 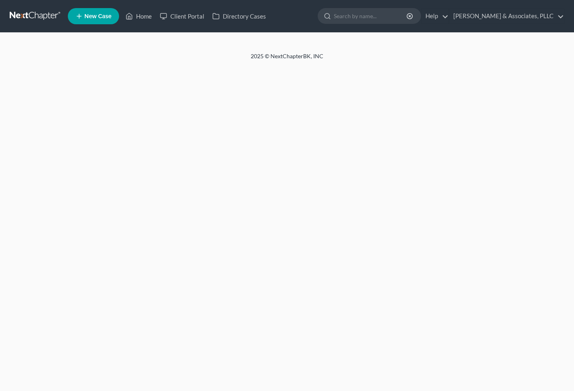 What do you see at coordinates (239, 16) in the screenshot?
I see `a: Directory Cases` at bounding box center [239, 16].